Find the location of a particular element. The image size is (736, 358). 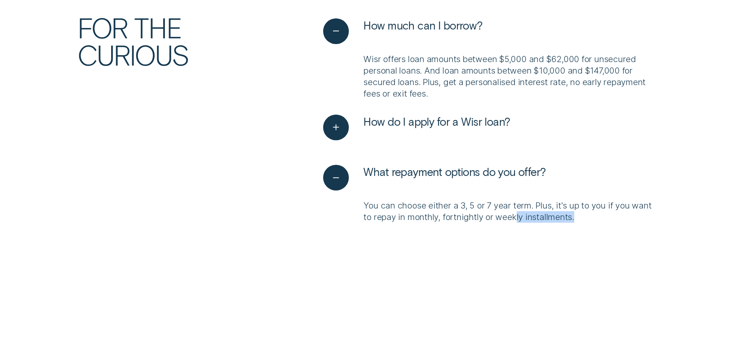

h2: For the curious is located at coordinates (171, 41).